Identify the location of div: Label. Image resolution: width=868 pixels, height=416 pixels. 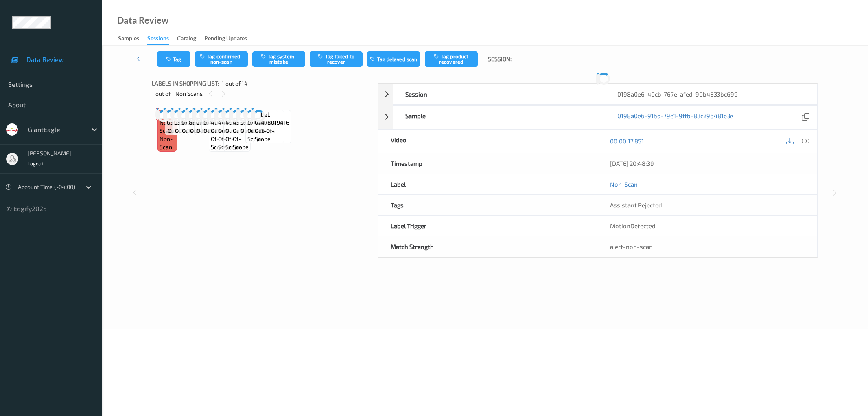
(488, 184).